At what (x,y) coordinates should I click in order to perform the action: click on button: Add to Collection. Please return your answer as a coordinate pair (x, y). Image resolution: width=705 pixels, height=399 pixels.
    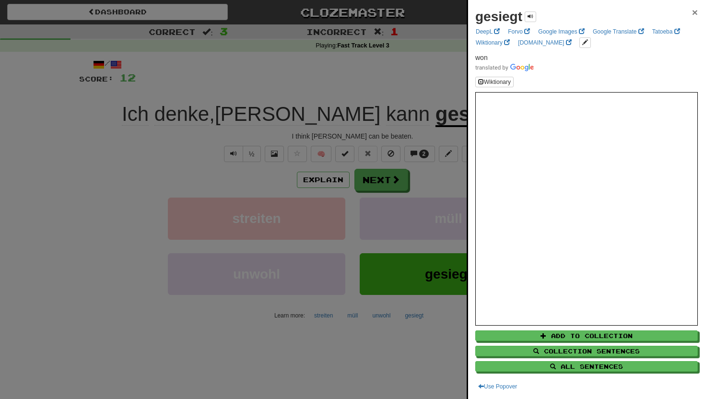
    Looking at the image, I should click on (586, 336).